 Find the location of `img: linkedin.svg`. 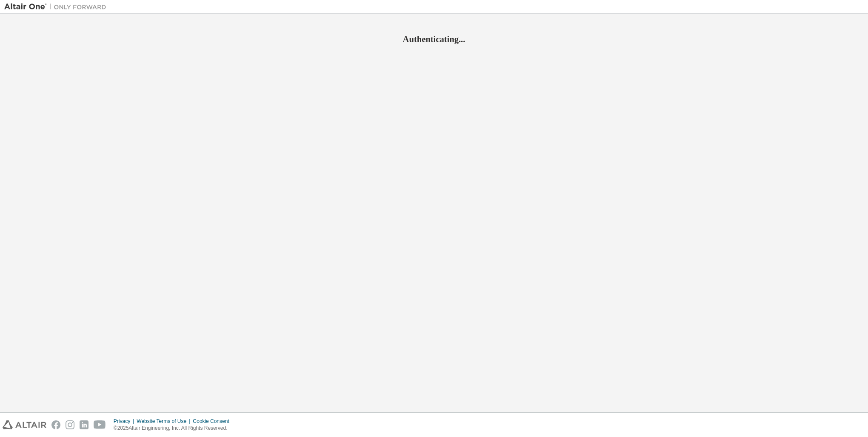

img: linkedin.svg is located at coordinates (84, 424).